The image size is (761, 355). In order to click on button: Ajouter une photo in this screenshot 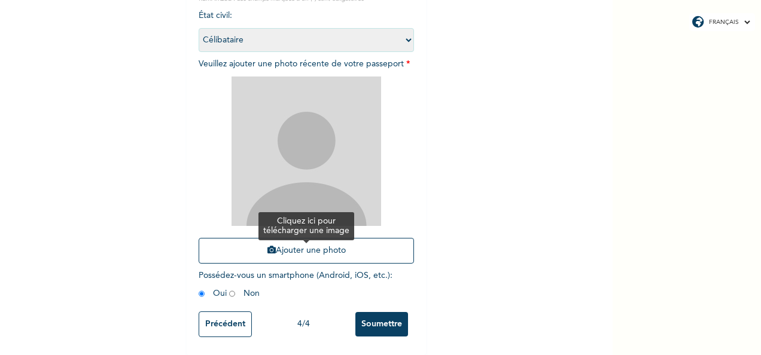, I will do `click(306, 251)`.